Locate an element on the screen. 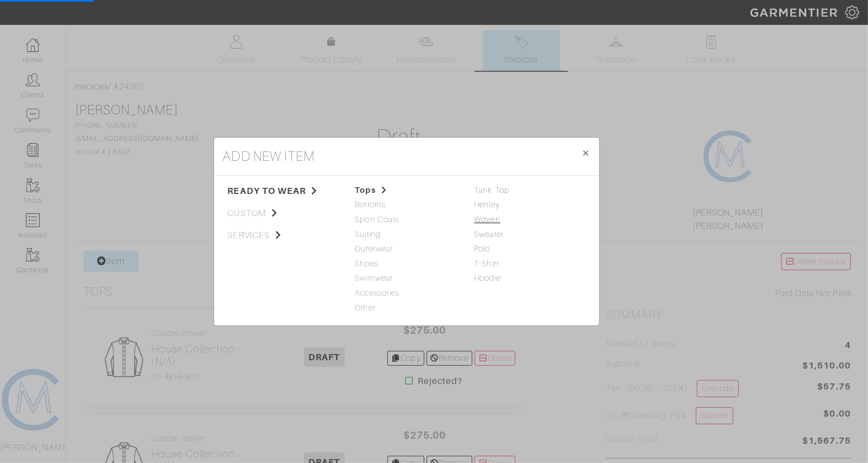 This screenshot has height=463, width=868. h4: add new item is located at coordinates (269, 156).